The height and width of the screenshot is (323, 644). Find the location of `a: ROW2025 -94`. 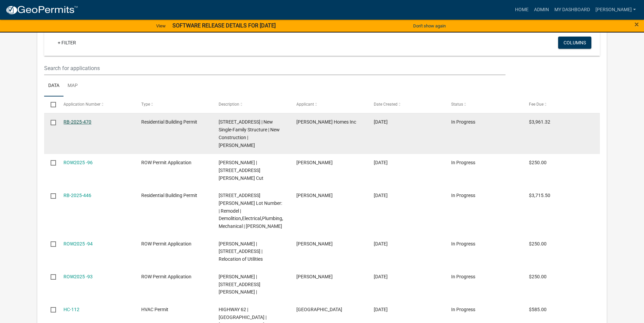

a: ROW2025 -94 is located at coordinates (78, 244).